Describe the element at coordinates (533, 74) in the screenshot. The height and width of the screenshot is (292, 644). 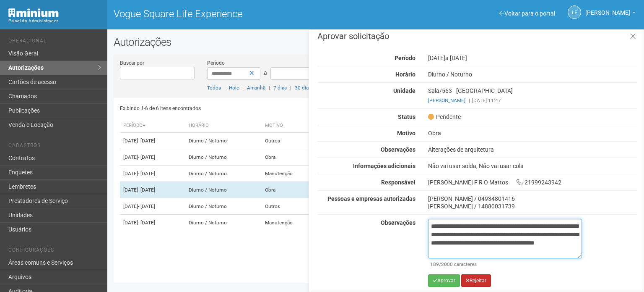
I see `div: Diurno / Noturno` at that location.